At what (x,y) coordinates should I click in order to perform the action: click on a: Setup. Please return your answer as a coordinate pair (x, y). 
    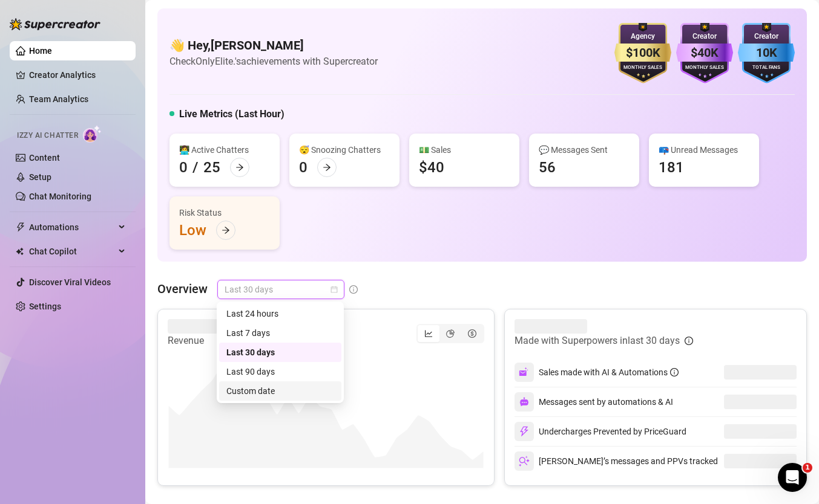
    Looking at the image, I should click on (40, 177).